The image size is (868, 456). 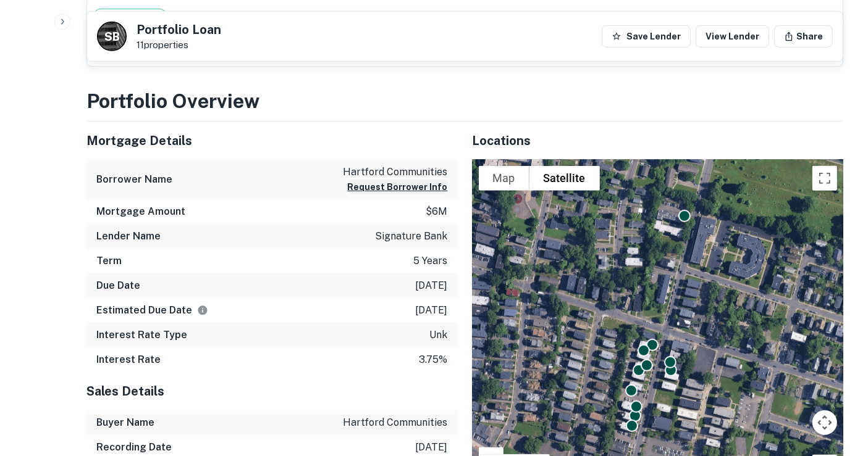 What do you see at coordinates (203, 310) in the screenshot?
I see `svg: Estimate is based on a standard schedule for this type of loan.` at bounding box center [203, 310].